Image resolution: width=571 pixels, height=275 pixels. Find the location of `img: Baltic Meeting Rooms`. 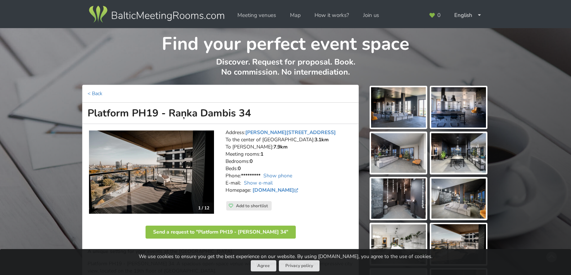

img: Baltic Meeting Rooms is located at coordinates (156, 14).